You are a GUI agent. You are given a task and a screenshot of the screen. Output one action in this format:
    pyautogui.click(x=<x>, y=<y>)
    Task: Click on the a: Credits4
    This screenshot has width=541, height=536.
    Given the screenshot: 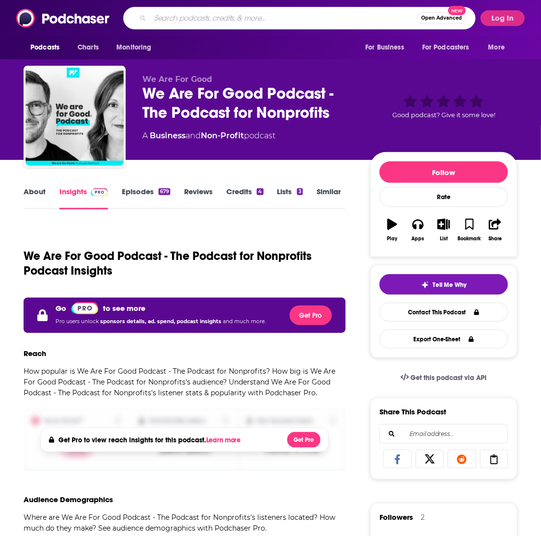 What is the action you would take?
    pyautogui.click(x=244, y=198)
    